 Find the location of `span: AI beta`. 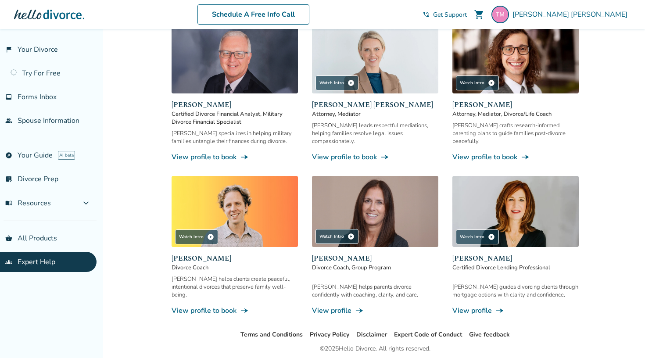

span: AI beta is located at coordinates (66, 155).